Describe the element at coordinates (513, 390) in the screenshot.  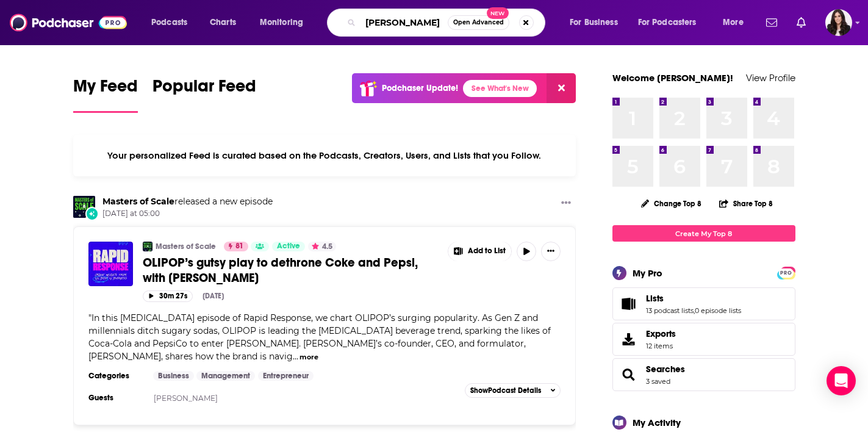
I see `button: ShowPodcast Details` at that location.